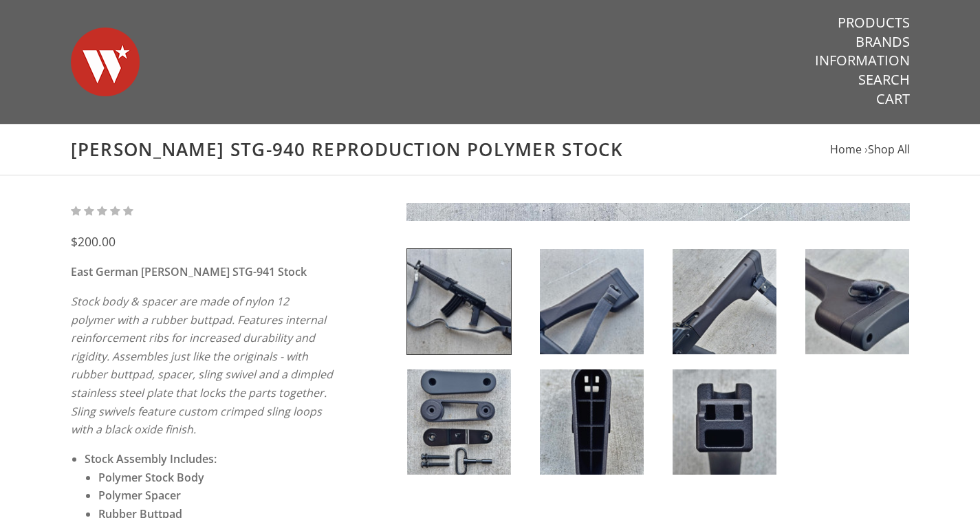 The image size is (980, 518). Describe the element at coordinates (846, 149) in the screenshot. I see `span: Home` at that location.